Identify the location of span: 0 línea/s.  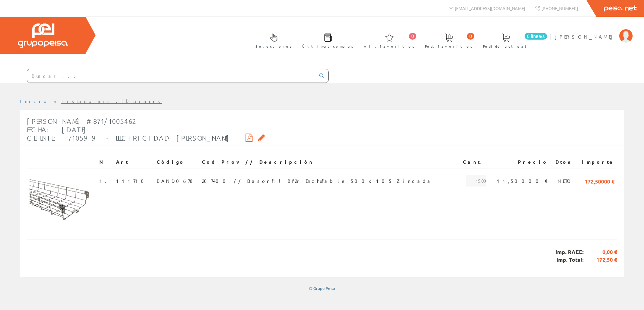
(536, 36).